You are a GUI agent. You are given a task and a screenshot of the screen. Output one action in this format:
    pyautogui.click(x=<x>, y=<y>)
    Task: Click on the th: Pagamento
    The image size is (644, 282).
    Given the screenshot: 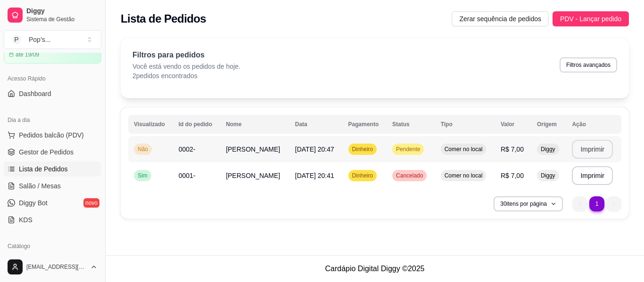 What is the action you would take?
    pyautogui.click(x=364, y=124)
    